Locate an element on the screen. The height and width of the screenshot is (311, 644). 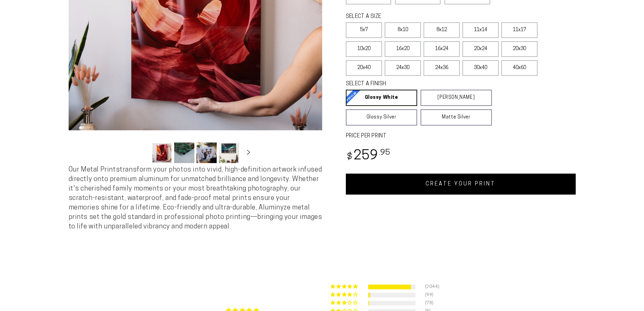
label: 16x24 is located at coordinates (442, 49).